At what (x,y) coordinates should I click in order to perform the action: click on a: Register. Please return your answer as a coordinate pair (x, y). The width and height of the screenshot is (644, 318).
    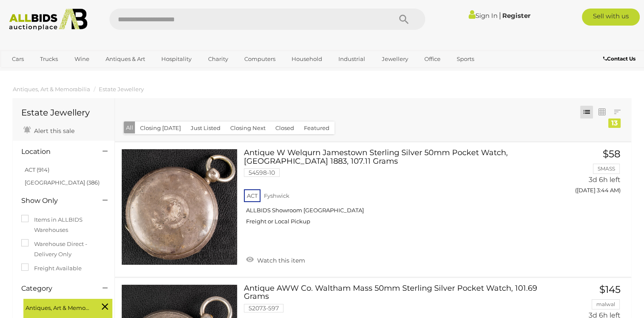
    Looking at the image, I should click on (516, 15).